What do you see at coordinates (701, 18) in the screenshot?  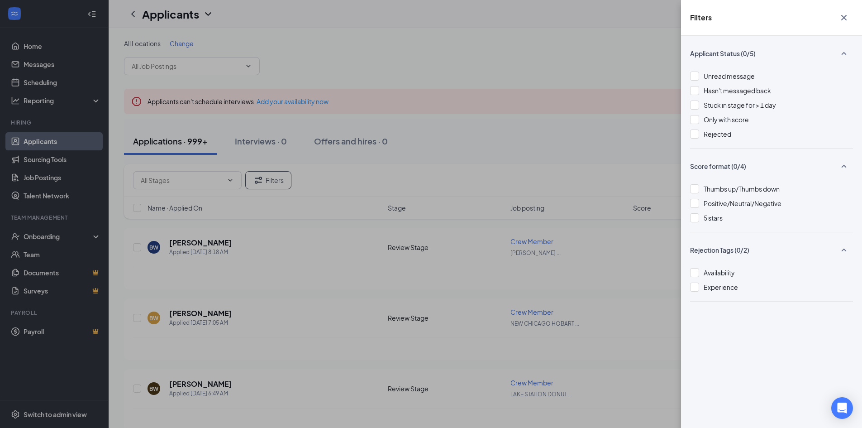 I see `h5: Filters` at bounding box center [701, 18].